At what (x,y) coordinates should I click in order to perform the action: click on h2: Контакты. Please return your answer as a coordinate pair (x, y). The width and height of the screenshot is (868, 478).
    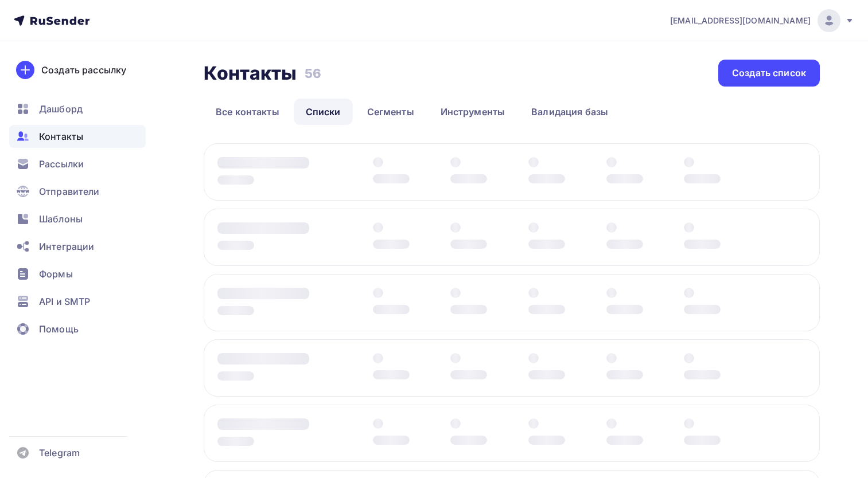
    Looking at the image, I should click on (250, 74).